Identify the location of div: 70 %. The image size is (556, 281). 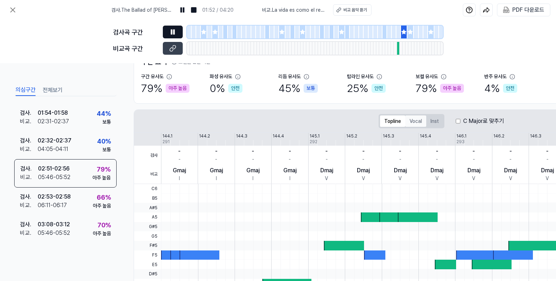
(104, 225).